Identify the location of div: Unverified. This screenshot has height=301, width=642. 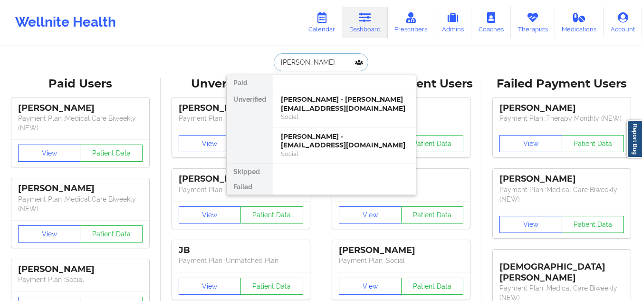
(250, 127).